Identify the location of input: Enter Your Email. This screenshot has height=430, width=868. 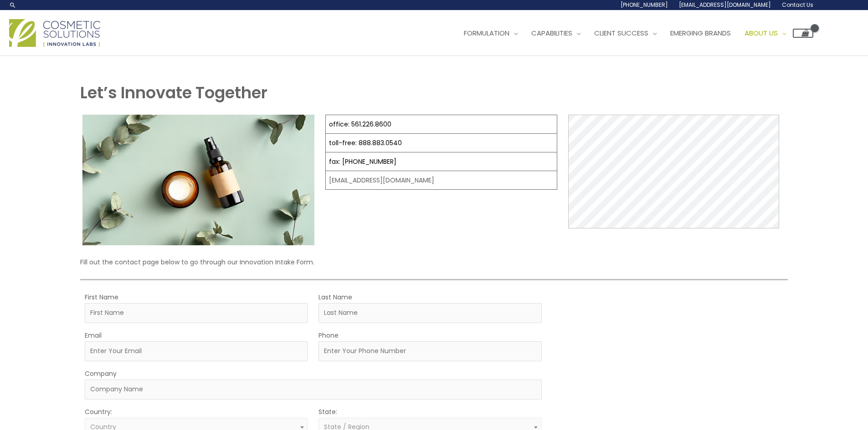
(196, 351).